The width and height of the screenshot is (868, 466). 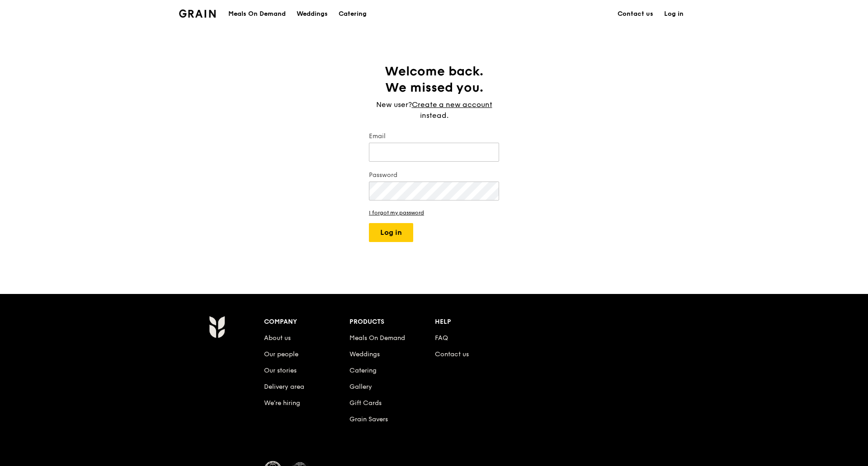 What do you see at coordinates (434, 115) in the screenshot?
I see `span: instead.` at bounding box center [434, 115].